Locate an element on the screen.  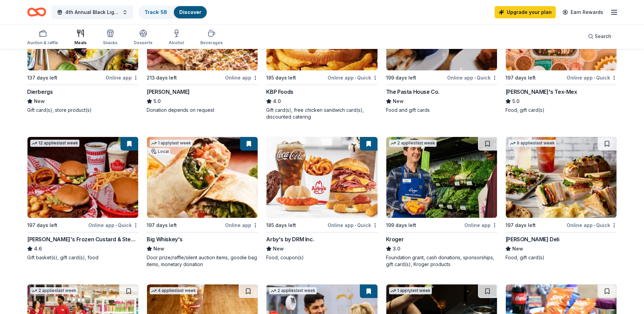
div: 9 applies last week is located at coordinates (533, 143).